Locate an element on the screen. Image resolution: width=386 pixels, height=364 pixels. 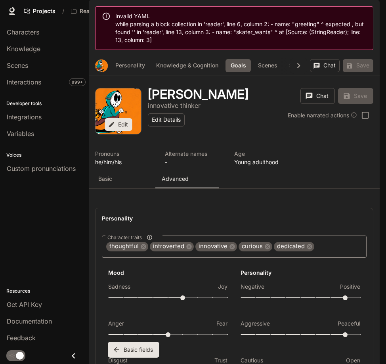
div: Invalid YAML while parsing a block collection in 'reader', line 6, column 2: - name: "greeting" ^... is located at coordinates (241, 28).